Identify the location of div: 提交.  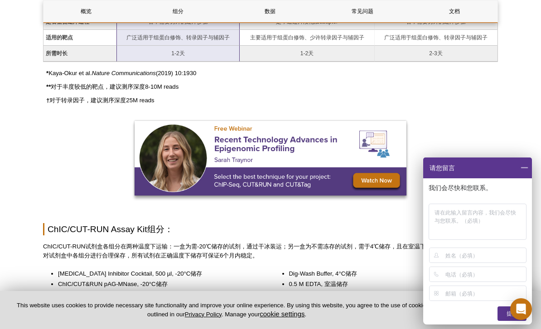
(512, 314).